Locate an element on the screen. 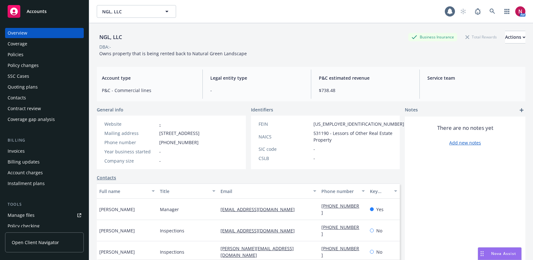 The height and width of the screenshot is (260, 533). span: General info is located at coordinates (110, 109).